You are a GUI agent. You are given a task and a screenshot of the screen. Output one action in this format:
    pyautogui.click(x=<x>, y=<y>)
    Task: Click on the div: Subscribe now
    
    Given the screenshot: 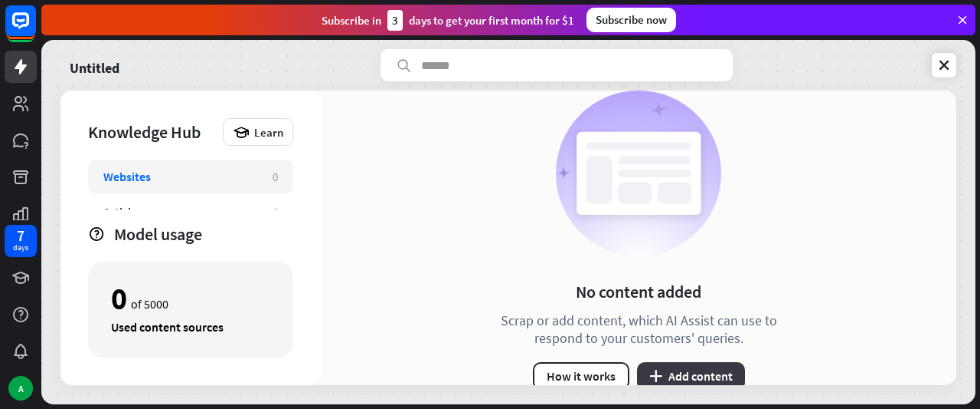 What is the action you would take?
    pyautogui.click(x=631, y=20)
    